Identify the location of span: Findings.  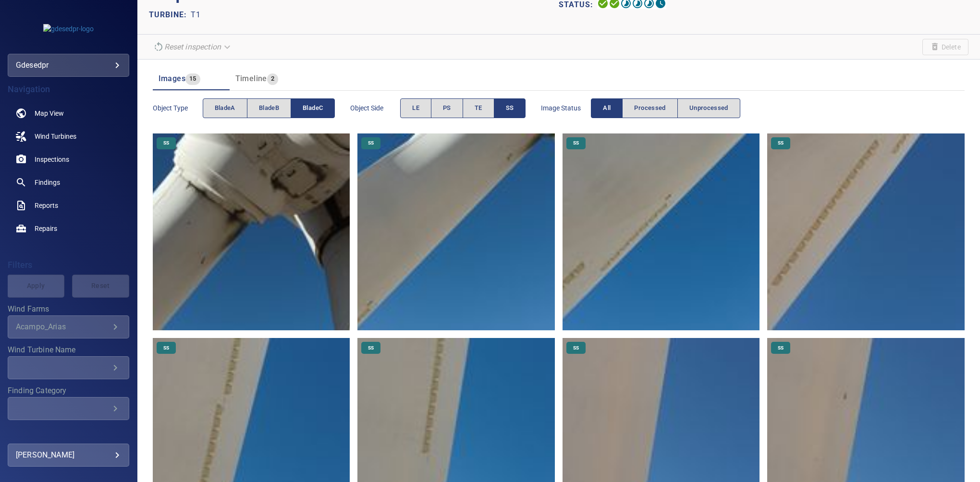
(47, 182).